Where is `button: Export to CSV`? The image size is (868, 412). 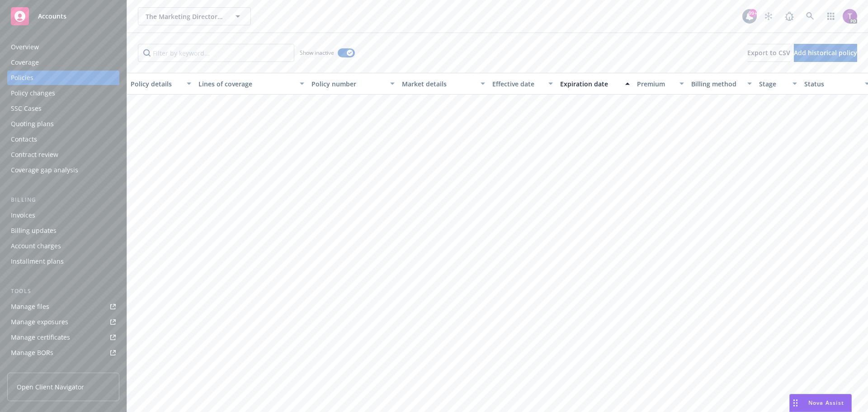 button: Export to CSV is located at coordinates (769, 53).